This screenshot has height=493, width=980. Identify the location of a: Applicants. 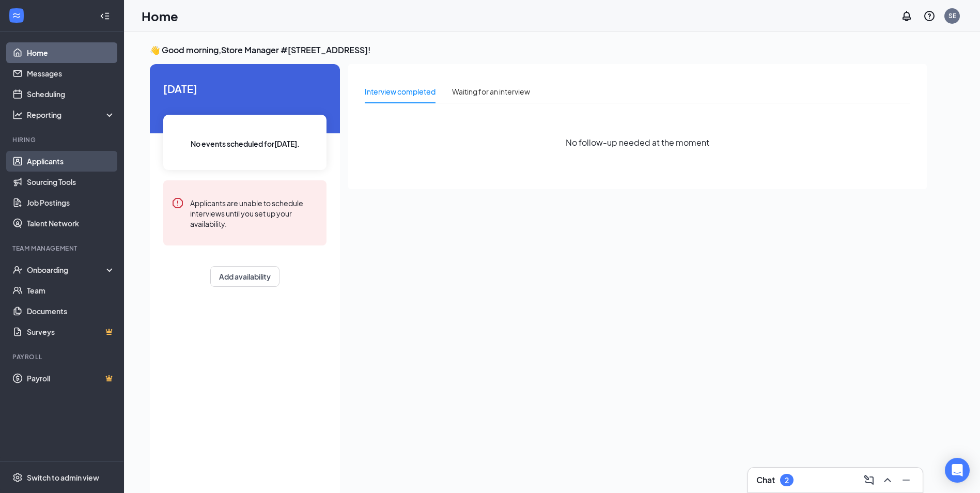
(71, 161).